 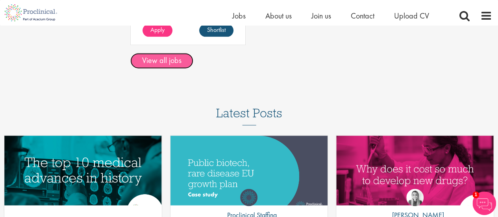 I want to click on span: Join us, so click(x=321, y=16).